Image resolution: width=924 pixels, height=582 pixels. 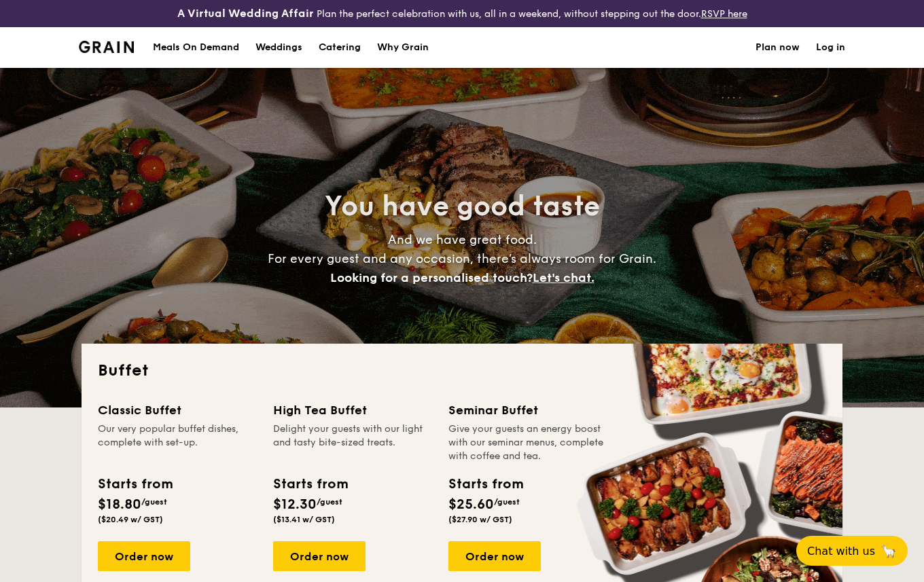 What do you see at coordinates (403, 48) in the screenshot?
I see `a: Why Grain` at bounding box center [403, 48].